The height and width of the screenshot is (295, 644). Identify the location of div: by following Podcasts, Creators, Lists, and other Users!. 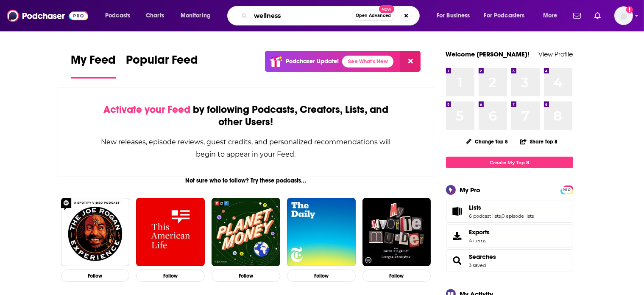
(246, 116).